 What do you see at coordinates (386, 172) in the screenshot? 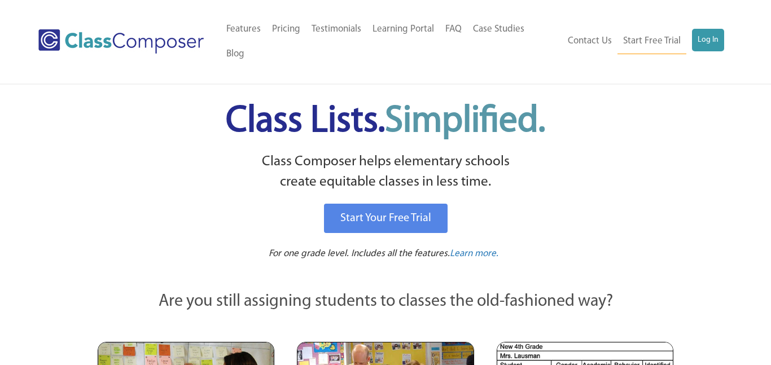
I see `p: Class Composer helps elementary schools create equitable classes in less time.` at bounding box center [386, 172].